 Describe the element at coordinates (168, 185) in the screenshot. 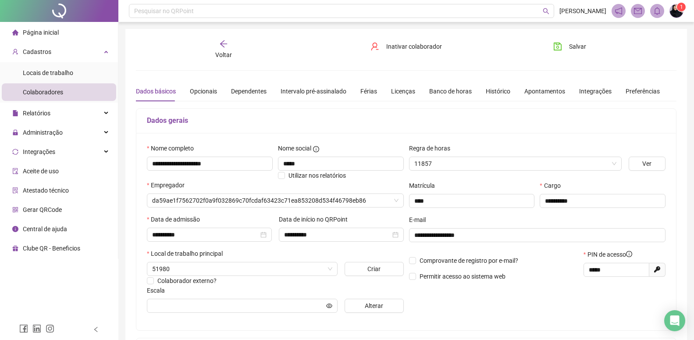

I see `label: Empregador` at that location.